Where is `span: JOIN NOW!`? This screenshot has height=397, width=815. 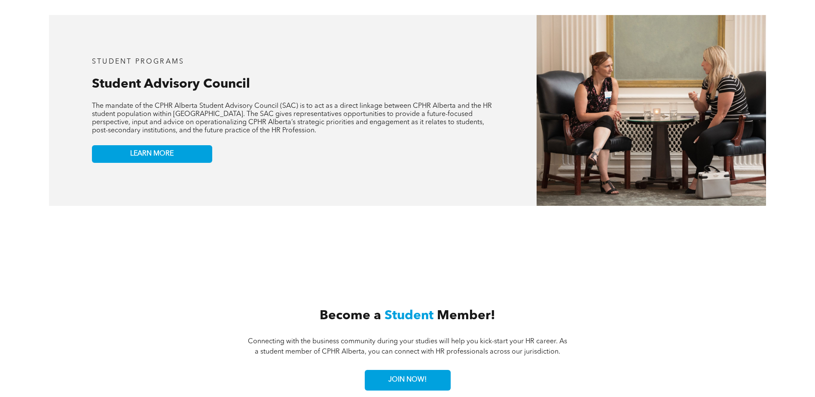 span: JOIN NOW! is located at coordinates (407, 380).